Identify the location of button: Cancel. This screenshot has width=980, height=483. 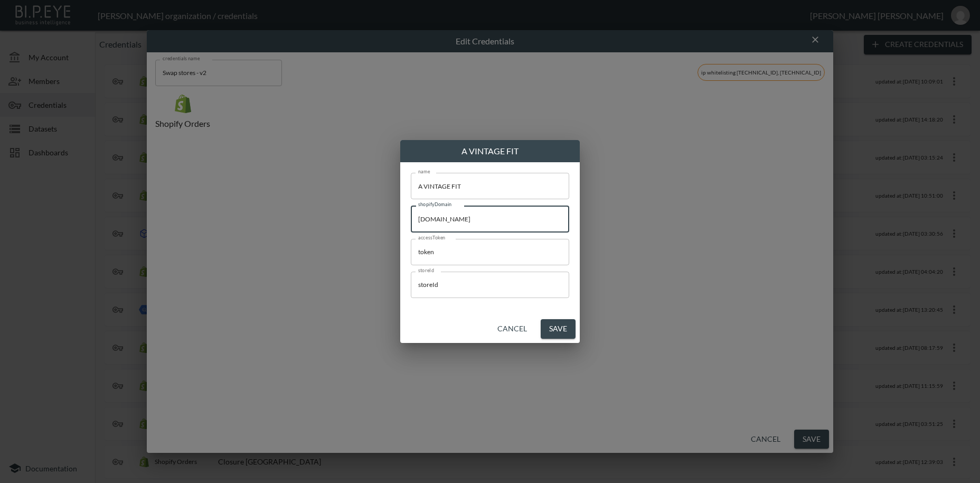
(512, 329).